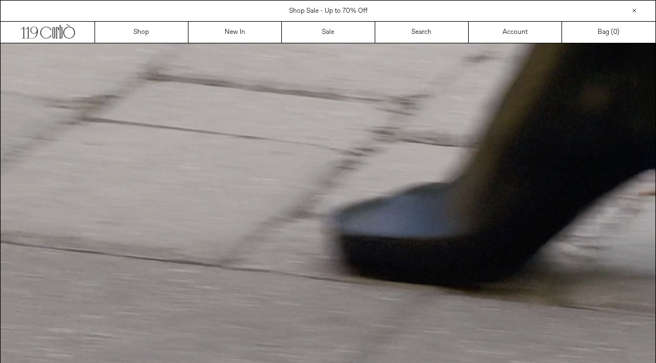 This screenshot has width=656, height=363. I want to click on a: Account, so click(515, 32).